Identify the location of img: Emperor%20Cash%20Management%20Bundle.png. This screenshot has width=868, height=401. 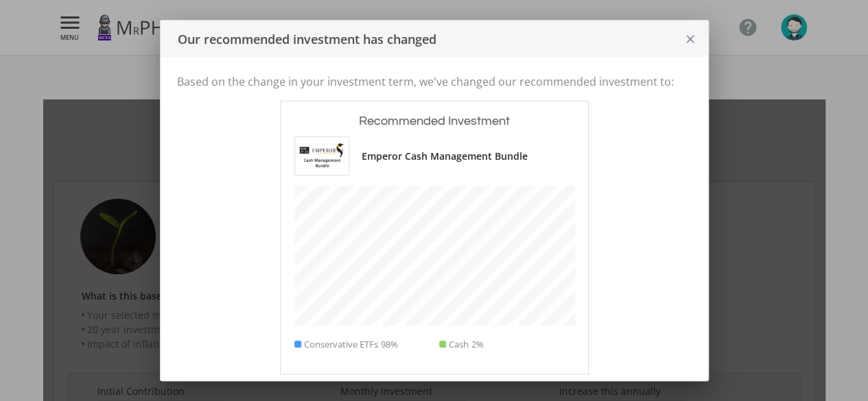
(321, 156).